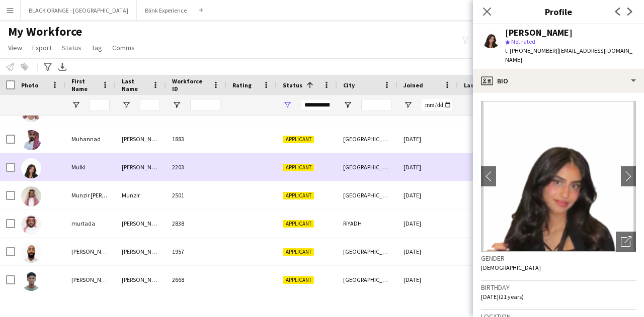 This screenshot has width=644, height=317. I want to click on span: Joined, so click(413, 85).